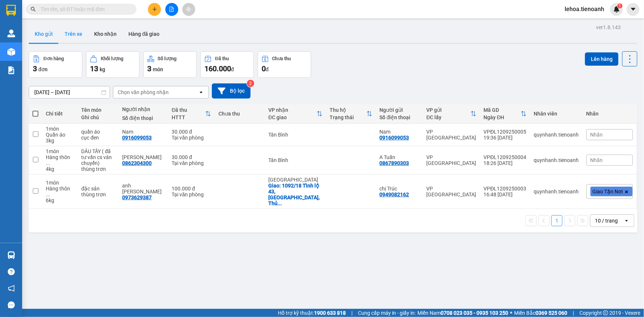 The width and height of the screenshot is (644, 317). What do you see at coordinates (55, 65) in the screenshot?
I see `button: Đơn hàng3đơn` at bounding box center [55, 65].